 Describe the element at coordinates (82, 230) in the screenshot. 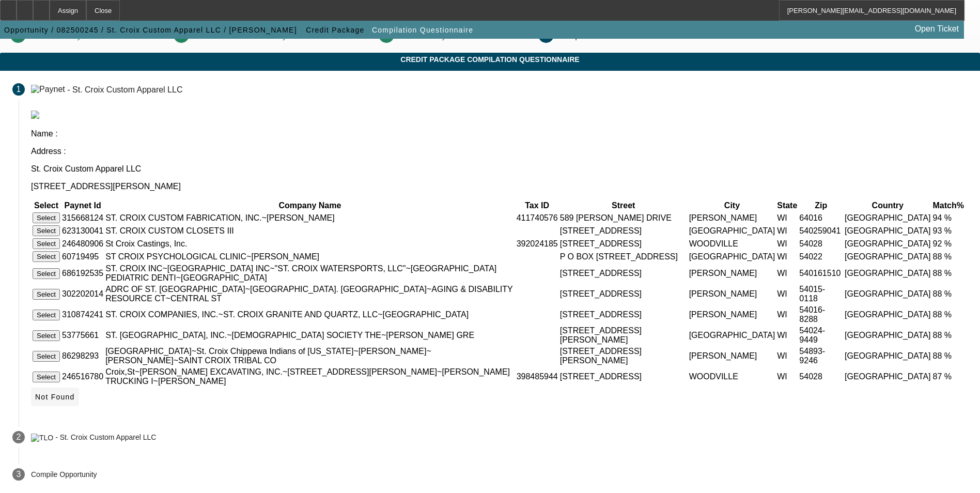

I see `td: 623130041` at that location.